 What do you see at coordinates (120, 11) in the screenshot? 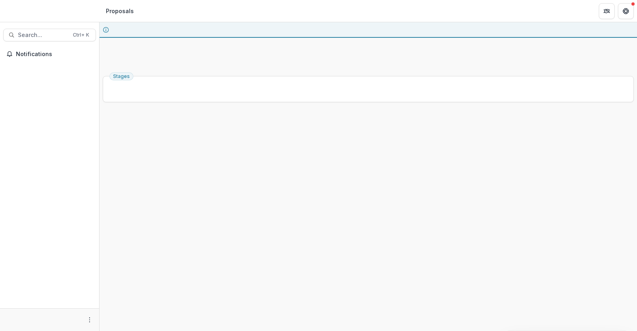
I see `nav: breadcrumb` at bounding box center [120, 11].